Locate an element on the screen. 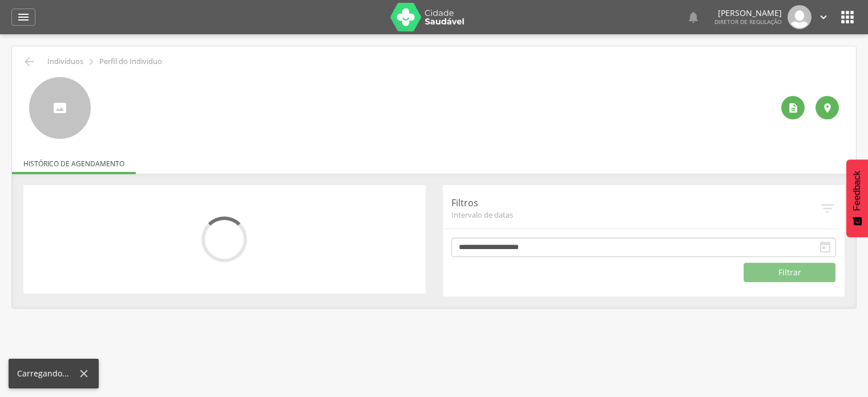 The width and height of the screenshot is (868, 397). span: Diretor de regulação is located at coordinates (749, 22).